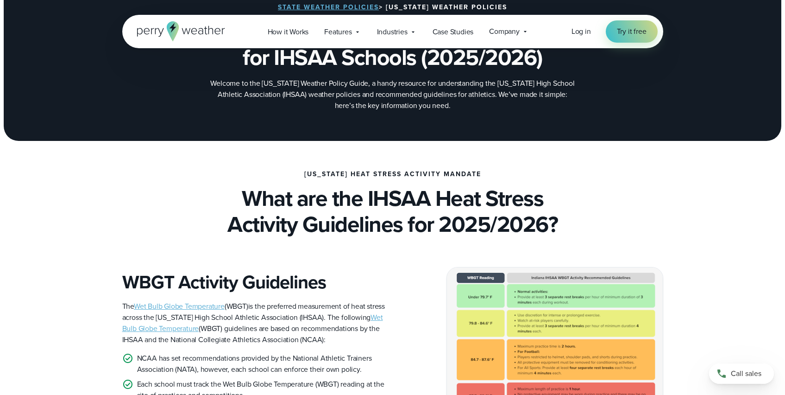 This screenshot has width=785, height=395. I want to click on span: Case Studies, so click(453, 32).